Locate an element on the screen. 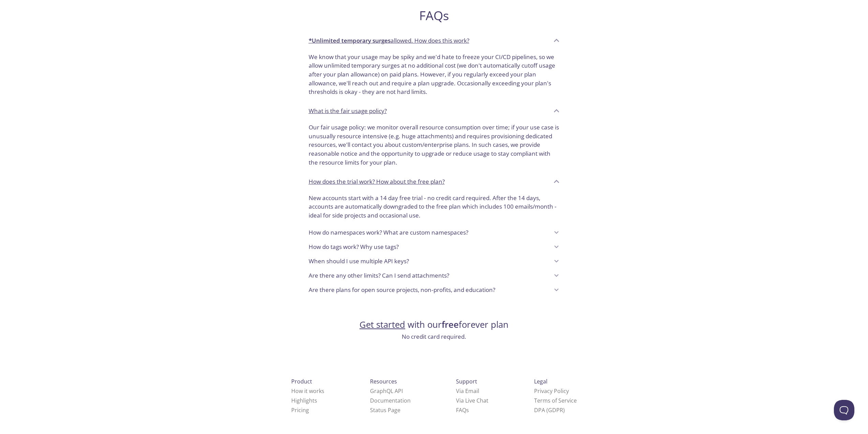  span: Product is located at coordinates (302, 381).